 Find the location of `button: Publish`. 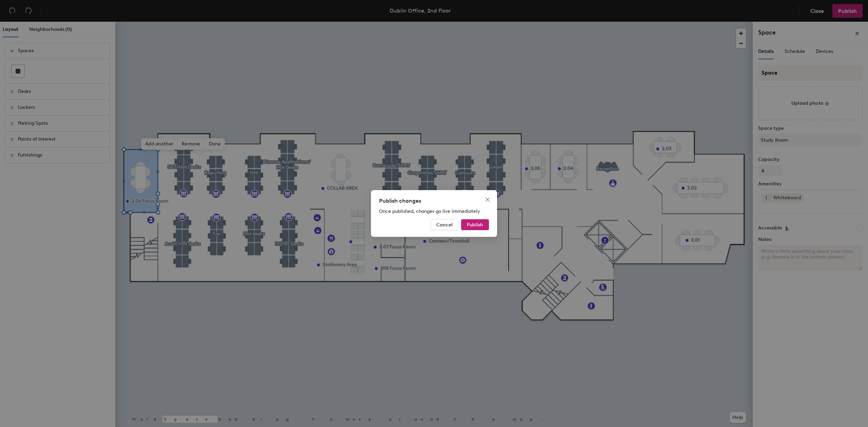

button: Publish is located at coordinates (475, 225).